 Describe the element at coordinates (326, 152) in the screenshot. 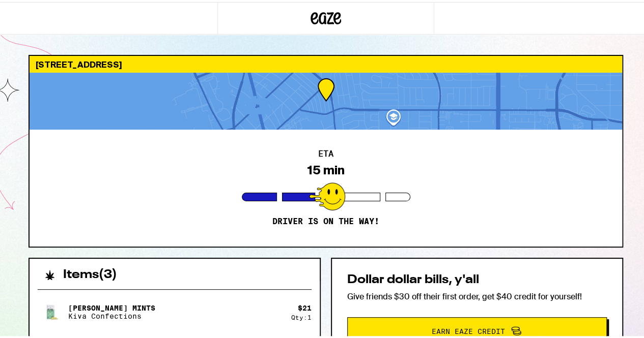

I see `h2: ETA` at that location.